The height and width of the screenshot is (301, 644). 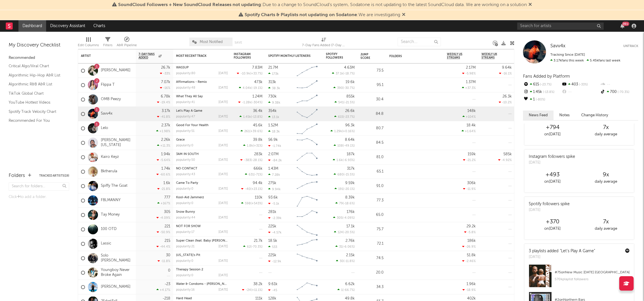 What do you see at coordinates (468, 131) in the screenshot?
I see `div: +1.64 %` at bounding box center [468, 131].